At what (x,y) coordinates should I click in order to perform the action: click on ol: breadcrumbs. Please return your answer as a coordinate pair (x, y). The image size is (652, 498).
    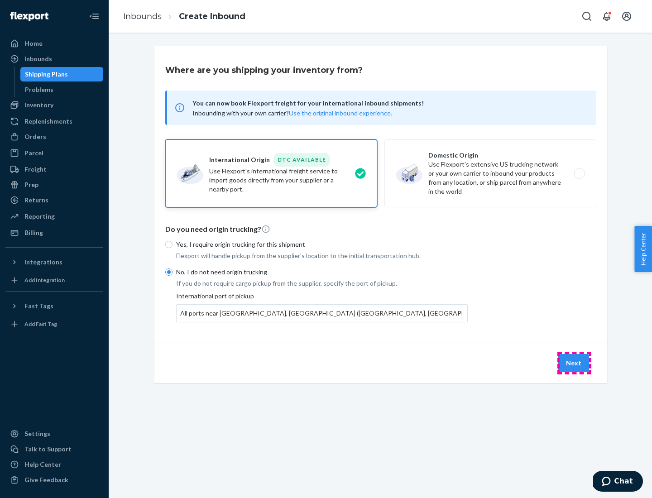
    Looking at the image, I should click on (184, 16).